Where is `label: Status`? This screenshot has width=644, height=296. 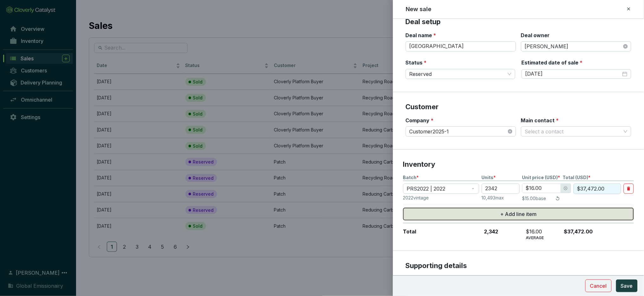 label: Status is located at coordinates (416, 62).